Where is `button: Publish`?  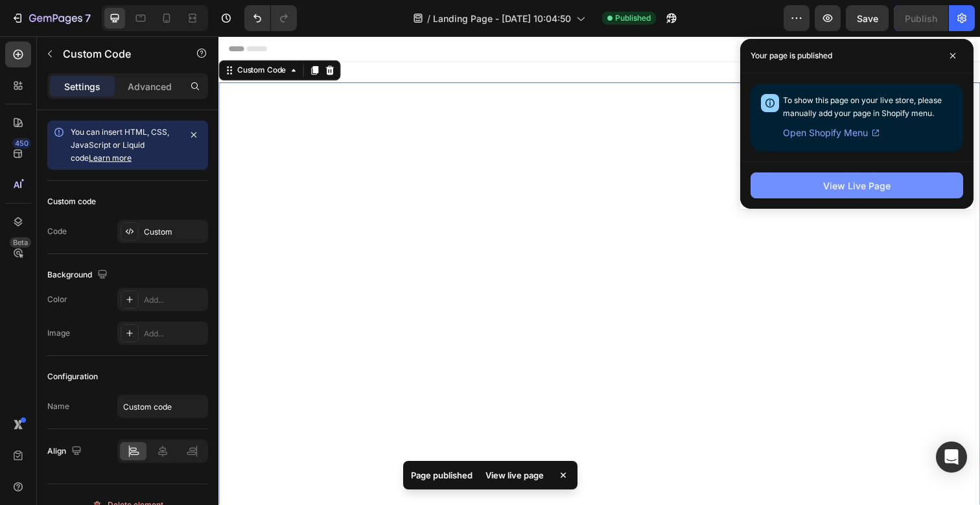 button: Publish is located at coordinates (921, 18).